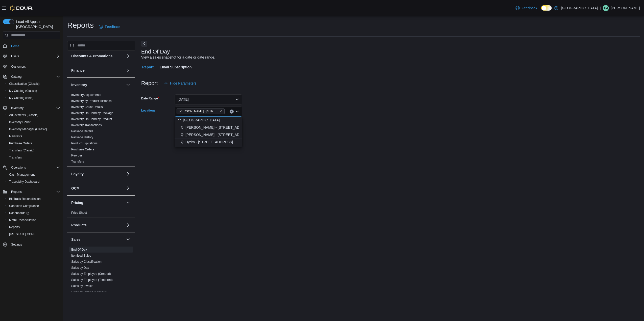  I want to click on button: Pricing, so click(128, 203).